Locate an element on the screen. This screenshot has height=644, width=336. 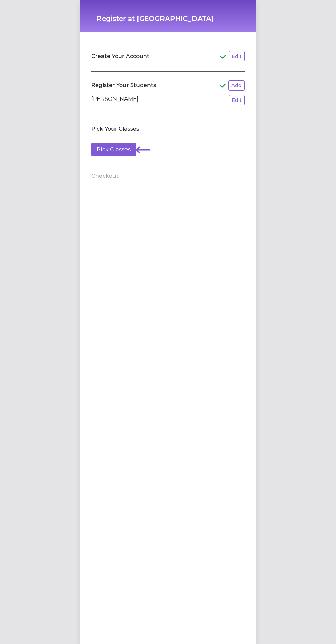
h2: Create Your Account is located at coordinates (121, 56).